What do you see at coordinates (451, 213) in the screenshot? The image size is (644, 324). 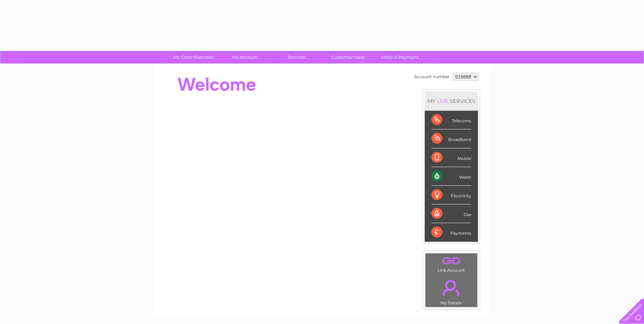 I see `div: Gas` at bounding box center [451, 213].